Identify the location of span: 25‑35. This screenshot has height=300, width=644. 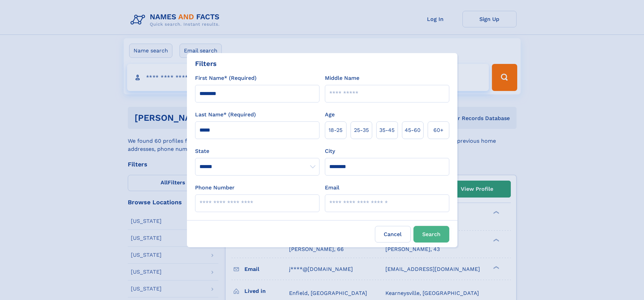
(361, 130).